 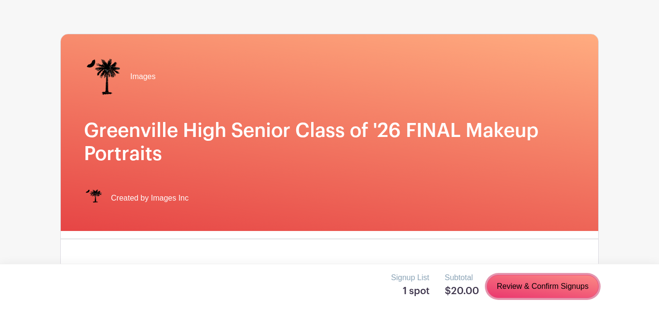 What do you see at coordinates (462, 278) in the screenshot?
I see `p: Subtotal` at bounding box center [462, 278].